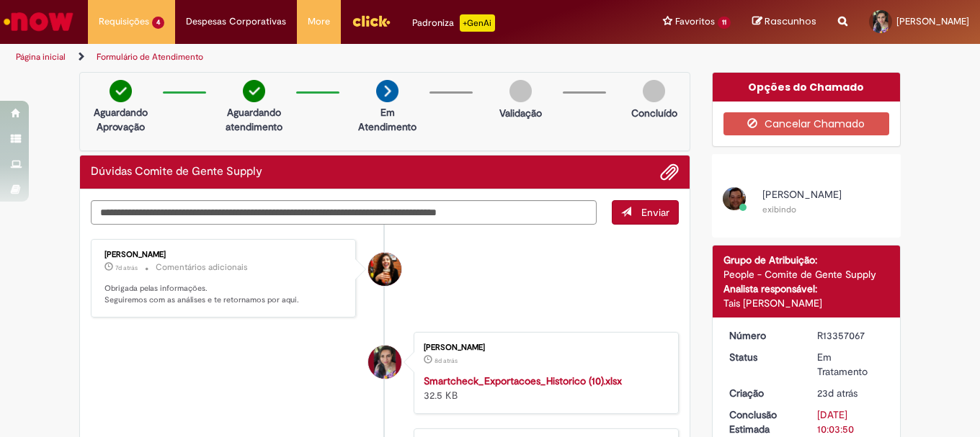 Image resolution: width=980 pixels, height=437 pixels. What do you see at coordinates (522, 381) in the screenshot?
I see `a: Smartcheck_Exportacoes_Historico (10).xlsx` at bounding box center [522, 381].